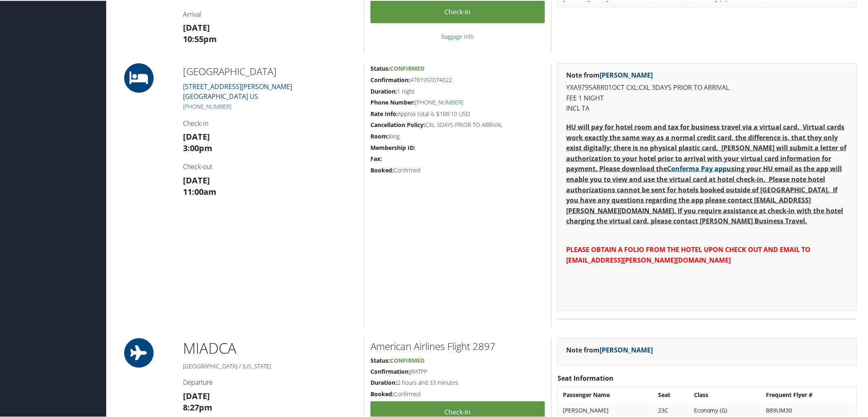  What do you see at coordinates (270, 123) in the screenshot?
I see `h4: Check-in` at bounding box center [270, 123].